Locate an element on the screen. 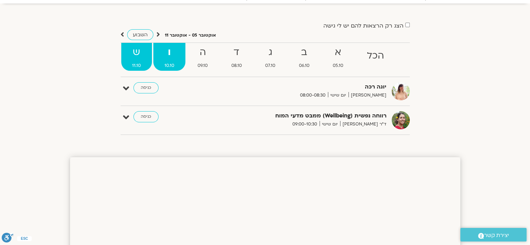  strong: ו is located at coordinates (169, 52).